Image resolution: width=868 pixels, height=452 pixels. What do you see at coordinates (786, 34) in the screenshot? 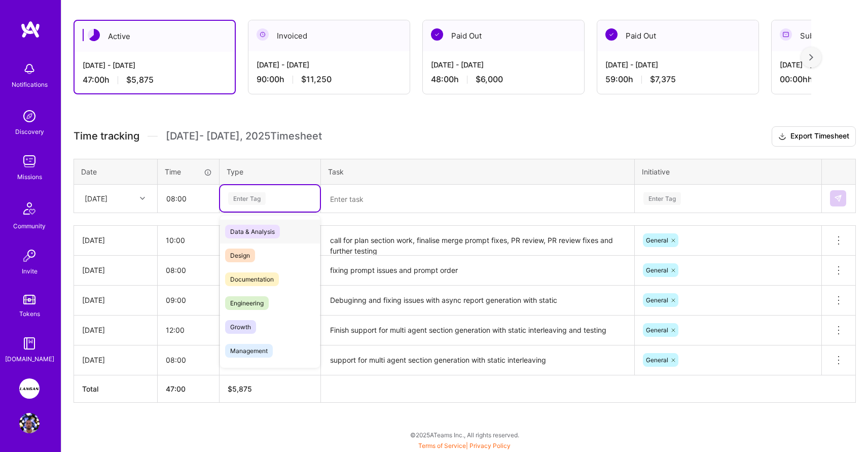
I see `img: Submitted` at bounding box center [786, 34].